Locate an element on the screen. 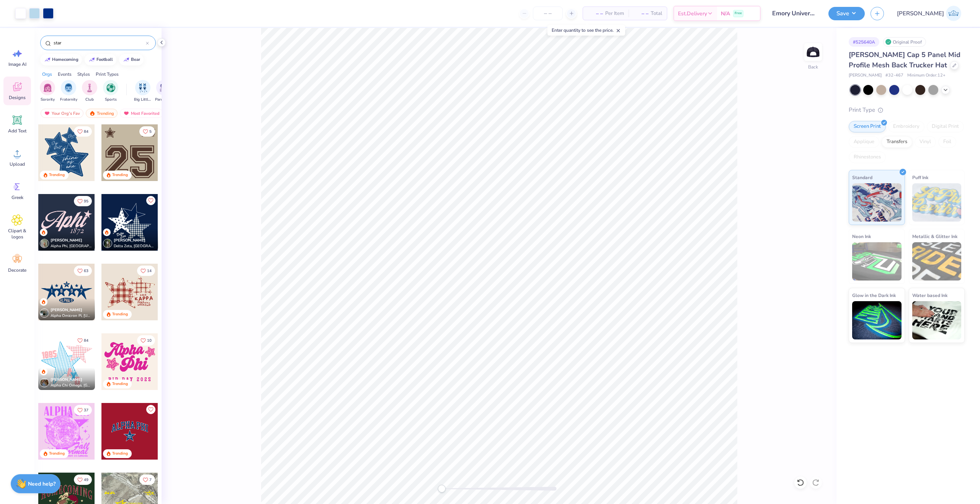 The height and width of the screenshot is (504, 980). div: Your Org's Fav is located at coordinates (62, 113).